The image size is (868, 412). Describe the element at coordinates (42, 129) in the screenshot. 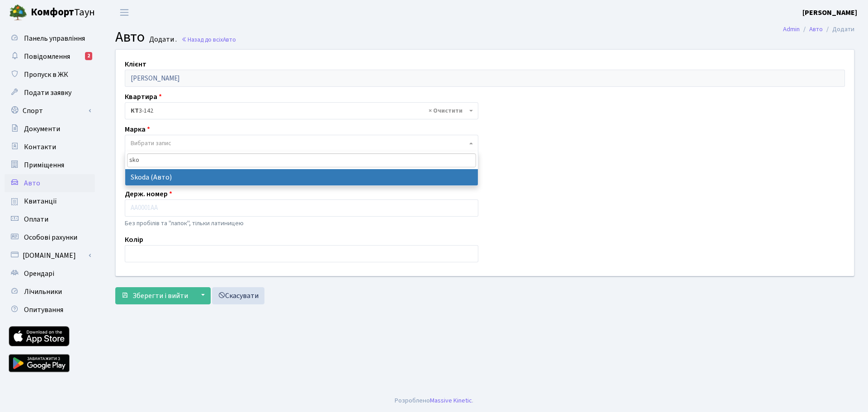

I see `span: Документи` at that location.